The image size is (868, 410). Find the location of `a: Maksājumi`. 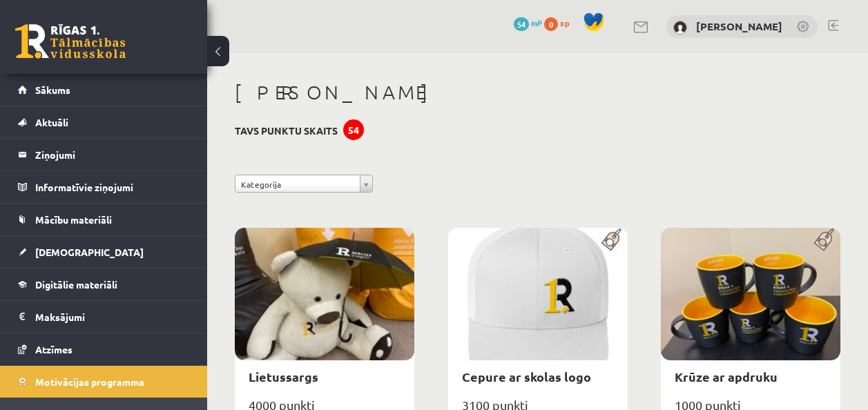

a: Maksājumi is located at coordinates (103, 317).